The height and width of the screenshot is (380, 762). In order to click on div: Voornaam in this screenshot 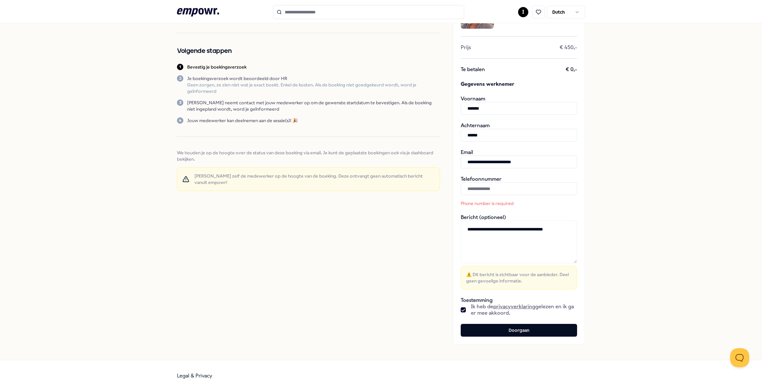, I will do `click(519, 105)`.